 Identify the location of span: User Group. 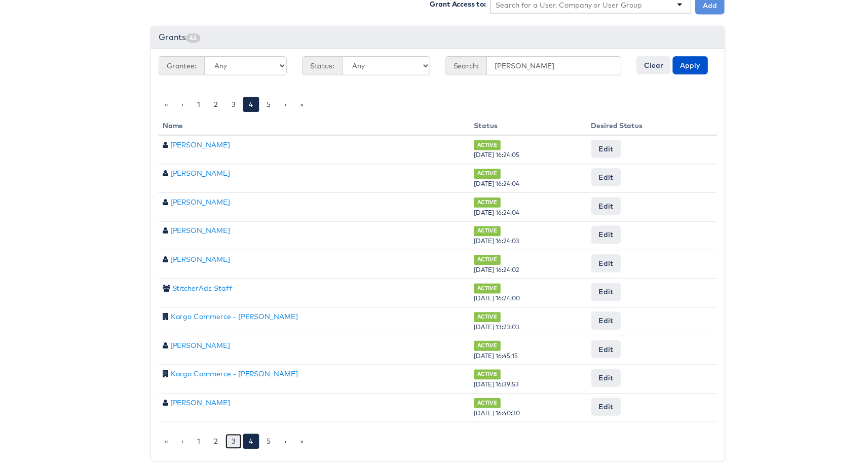
(164, 290).